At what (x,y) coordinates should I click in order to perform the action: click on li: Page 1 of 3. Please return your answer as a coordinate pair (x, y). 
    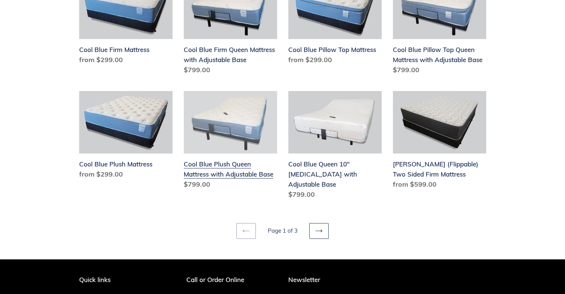
    Looking at the image, I should click on (282, 230).